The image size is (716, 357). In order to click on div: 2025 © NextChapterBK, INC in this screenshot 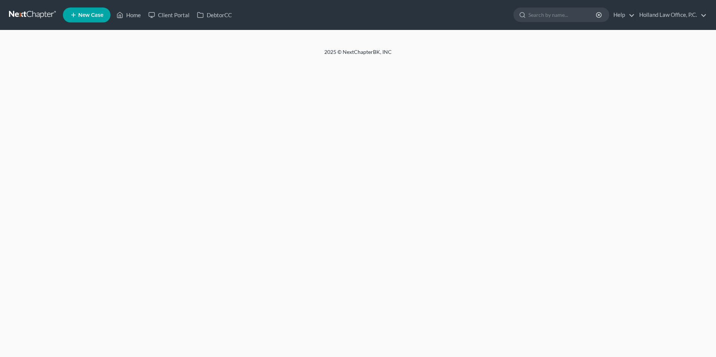, I will do `click(358, 55)`.